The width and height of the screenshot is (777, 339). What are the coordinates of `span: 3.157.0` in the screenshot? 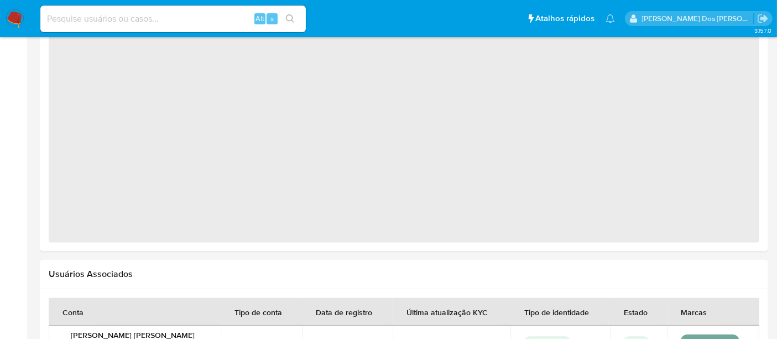 It's located at (763, 30).